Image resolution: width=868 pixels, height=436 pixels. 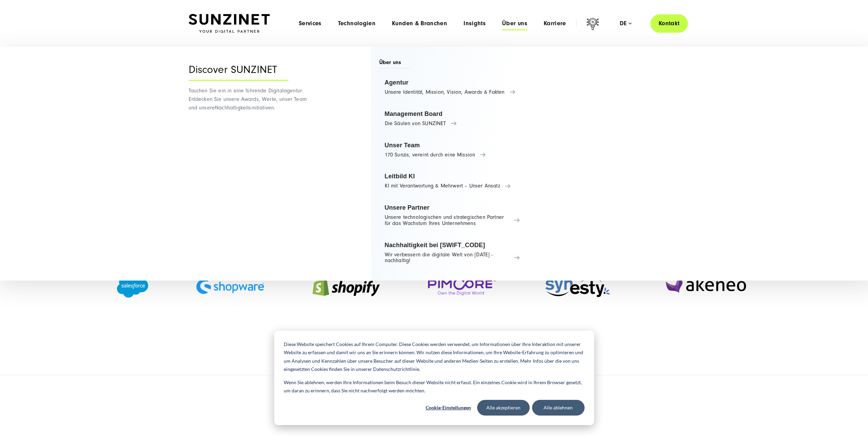 What do you see at coordinates (474, 24) in the screenshot?
I see `span: Insights` at bounding box center [474, 24].